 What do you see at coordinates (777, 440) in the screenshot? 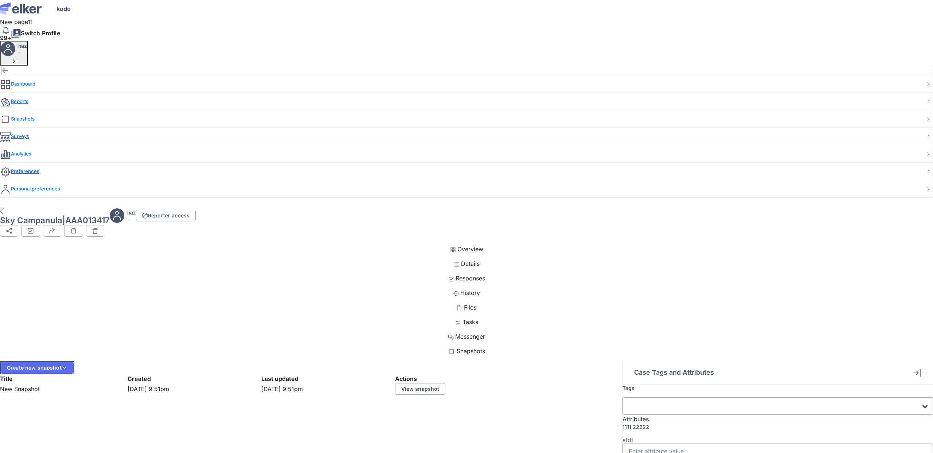
I see `p: sfdf` at bounding box center [777, 440].